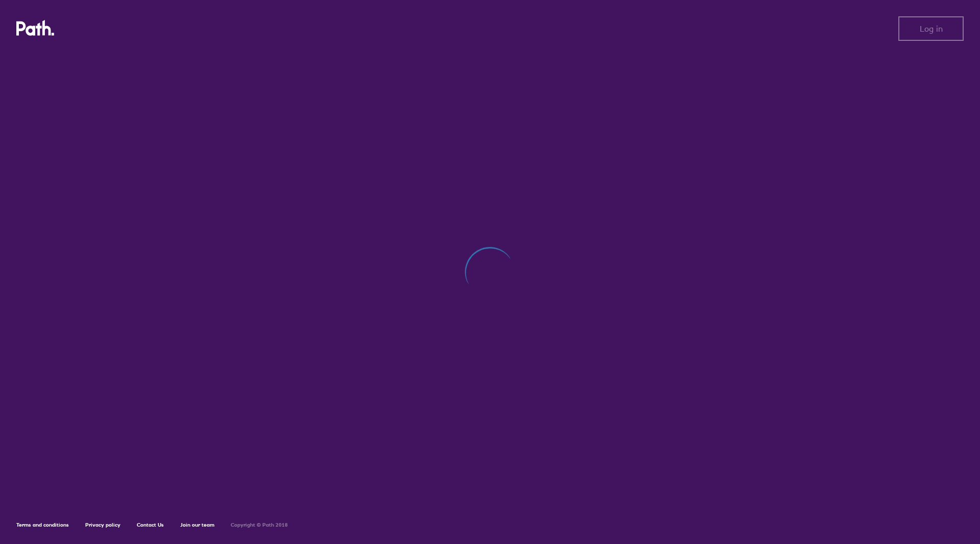 The width and height of the screenshot is (980, 544). Describe the element at coordinates (259, 525) in the screenshot. I see `h6: Copyright © Path 2018` at that location.